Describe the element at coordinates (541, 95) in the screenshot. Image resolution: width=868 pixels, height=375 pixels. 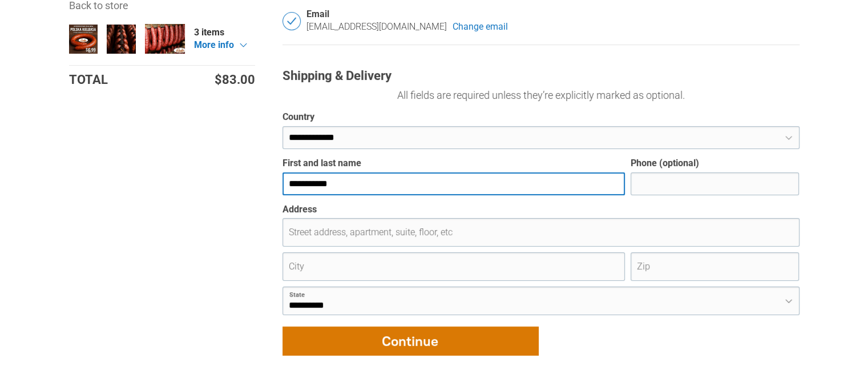
I see `span: All fields are required unless they’re explicitly marked as optional.` at that location.